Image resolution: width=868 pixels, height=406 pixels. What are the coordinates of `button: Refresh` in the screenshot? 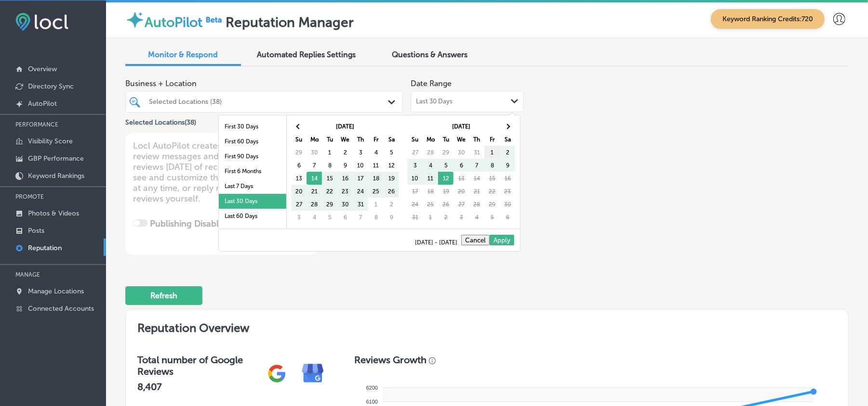 It's located at (164, 296).